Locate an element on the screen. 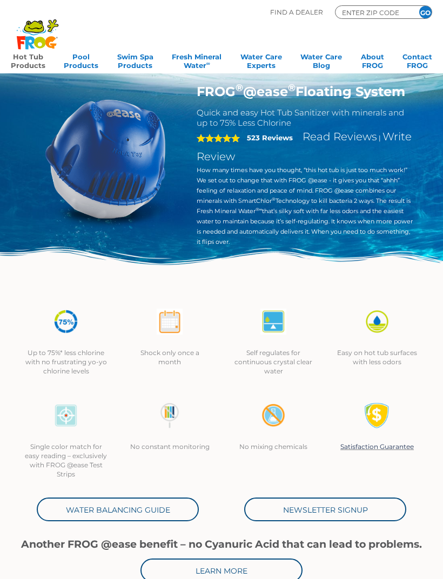 Image resolution: width=443 pixels, height=579 pixels. a: Water Balancing Guide is located at coordinates (118, 509).